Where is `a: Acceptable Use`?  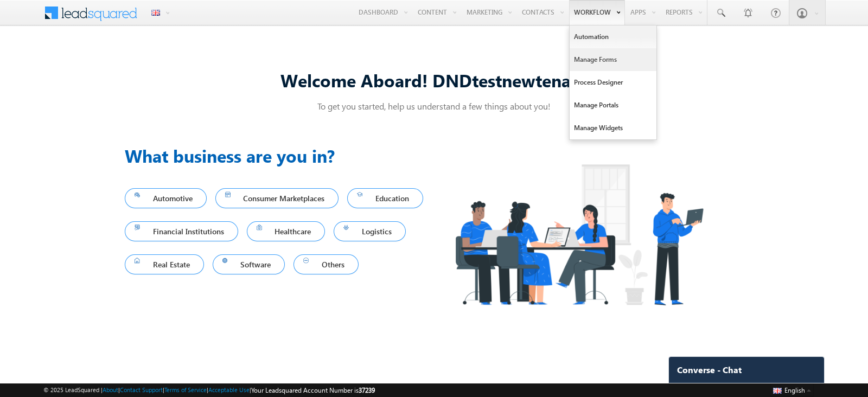
a: Acceptable Use is located at coordinates (229, 390).